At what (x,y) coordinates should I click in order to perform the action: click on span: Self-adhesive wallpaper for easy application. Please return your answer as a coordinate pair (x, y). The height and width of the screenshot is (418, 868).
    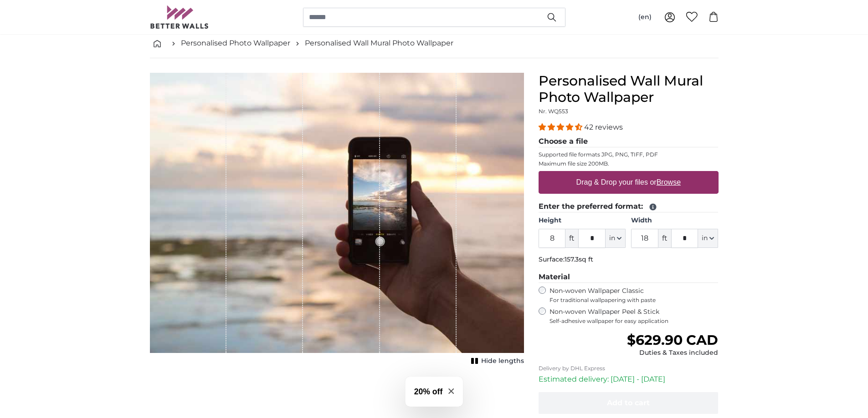
    Looking at the image, I should click on (634, 321).